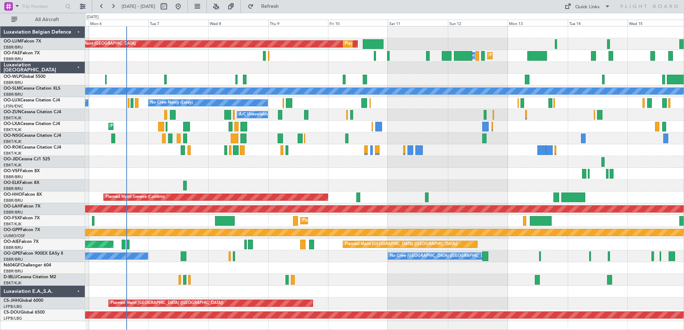  Describe the element at coordinates (22, 230) in the screenshot. I see `a: OO-GPPFalcon 7X` at that location.